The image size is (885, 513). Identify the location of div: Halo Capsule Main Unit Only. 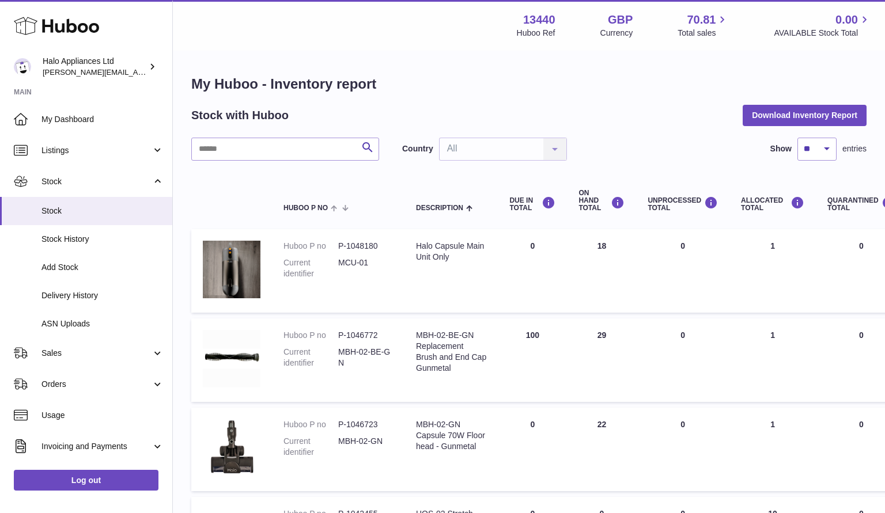
(451, 252).